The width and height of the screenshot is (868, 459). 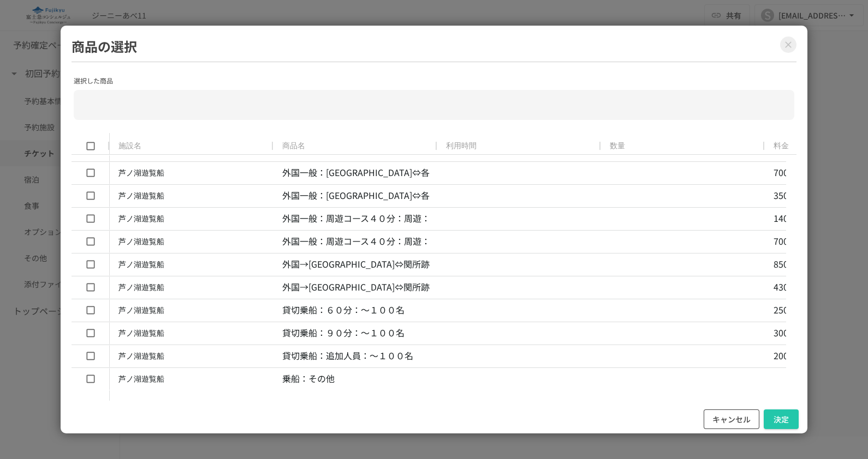 What do you see at coordinates (780, 265) in the screenshot?
I see `p: 850` at bounding box center [780, 265].